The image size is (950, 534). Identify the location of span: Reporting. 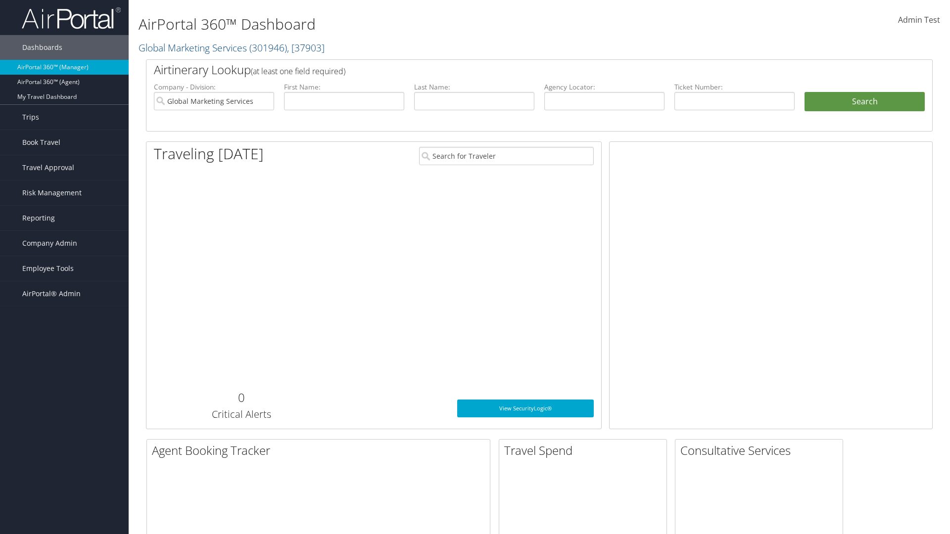
(39, 218).